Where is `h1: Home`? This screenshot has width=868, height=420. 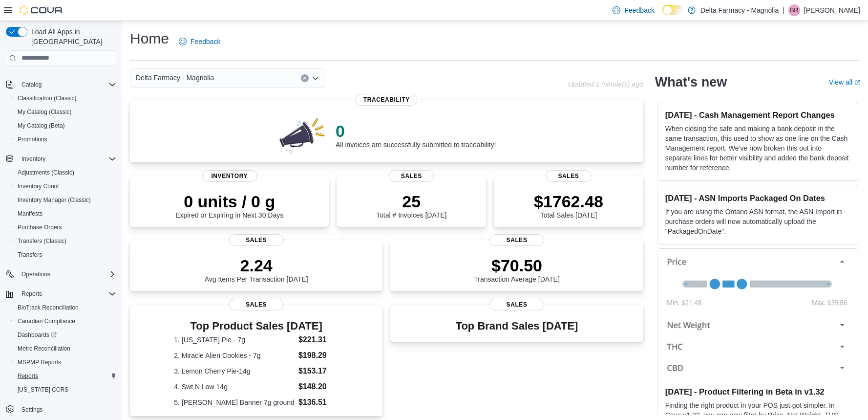 h1: Home is located at coordinates (149, 39).